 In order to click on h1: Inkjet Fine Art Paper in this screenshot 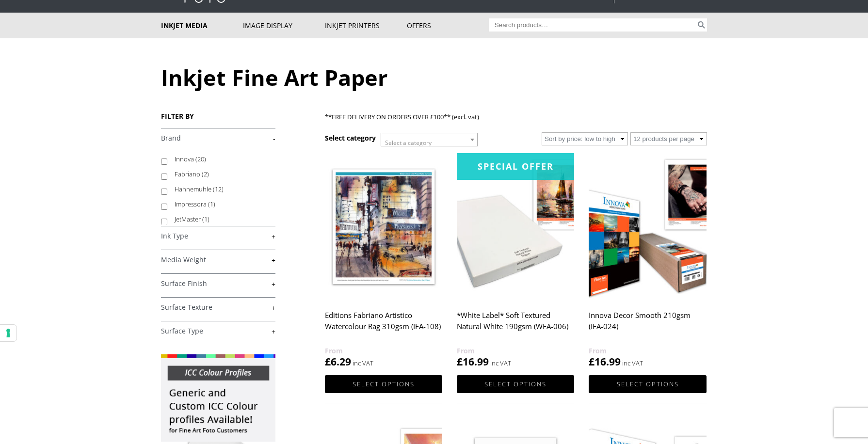, I will do `click(434, 77)`.